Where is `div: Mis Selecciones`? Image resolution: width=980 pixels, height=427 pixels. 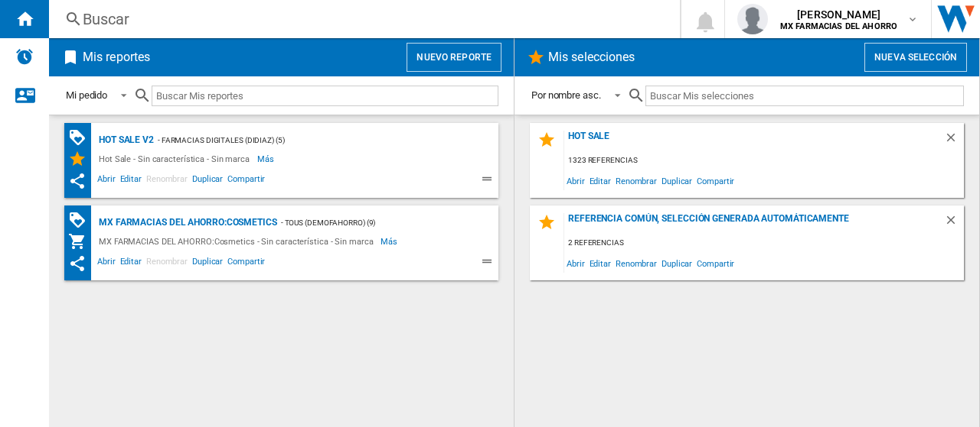
div: Mis Selecciones is located at coordinates (82, 159).